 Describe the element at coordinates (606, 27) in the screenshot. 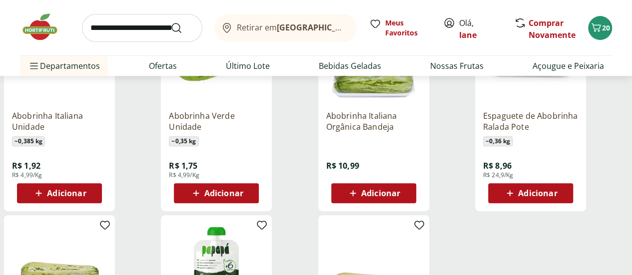

I see `span: 20` at that location.